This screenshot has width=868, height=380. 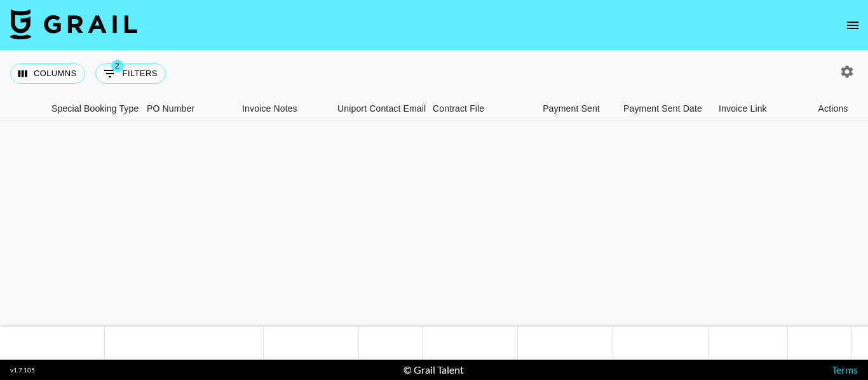 What do you see at coordinates (433, 370) in the screenshot?
I see `div: © Grail Talent` at bounding box center [433, 370].